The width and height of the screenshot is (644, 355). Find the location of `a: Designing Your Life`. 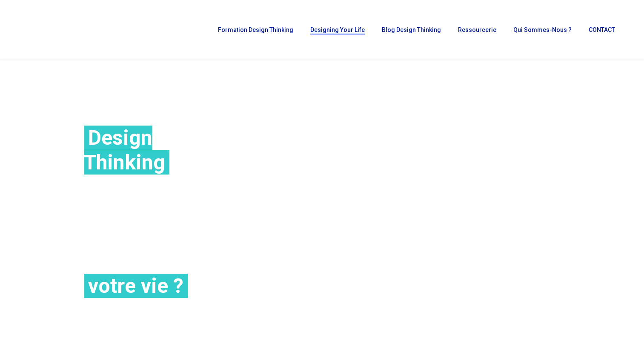

a: Designing Your Life is located at coordinates (337, 30).